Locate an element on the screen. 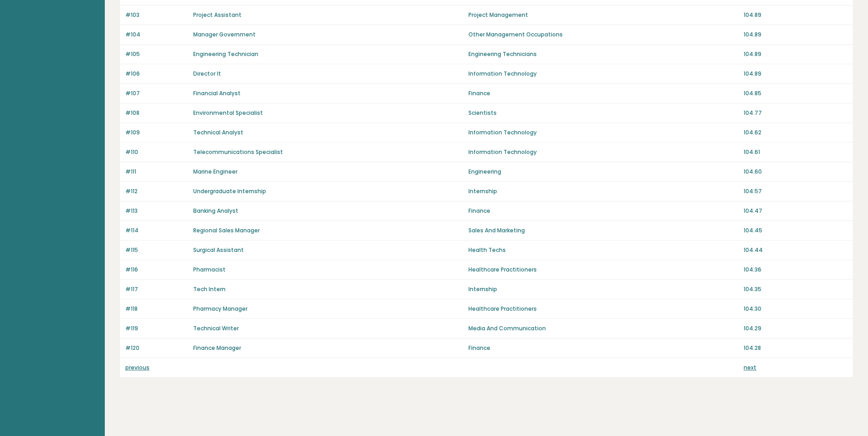  p: Media And Communication is located at coordinates (603, 328).